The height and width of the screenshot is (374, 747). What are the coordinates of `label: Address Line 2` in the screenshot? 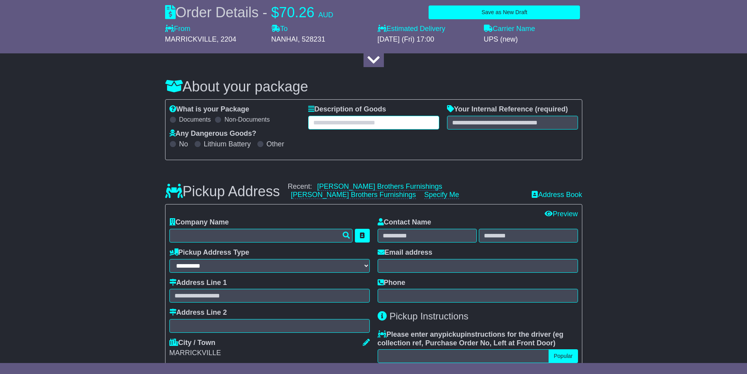 It's located at (198, 313).